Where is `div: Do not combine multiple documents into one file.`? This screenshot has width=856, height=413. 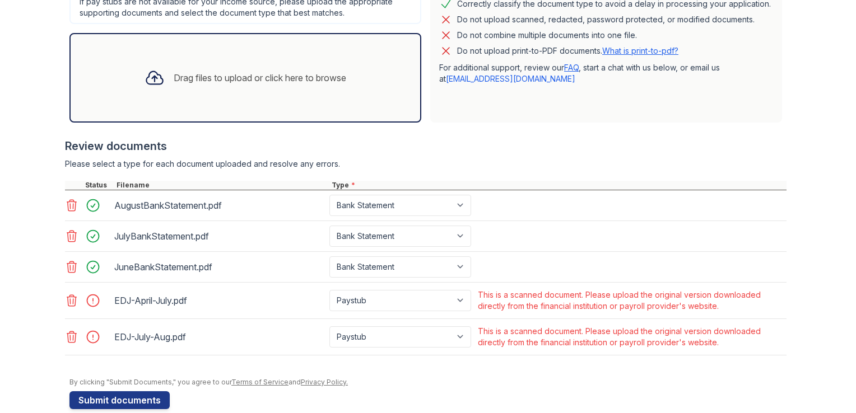
div: Do not combine multiple documents into one file. is located at coordinates (547, 35).